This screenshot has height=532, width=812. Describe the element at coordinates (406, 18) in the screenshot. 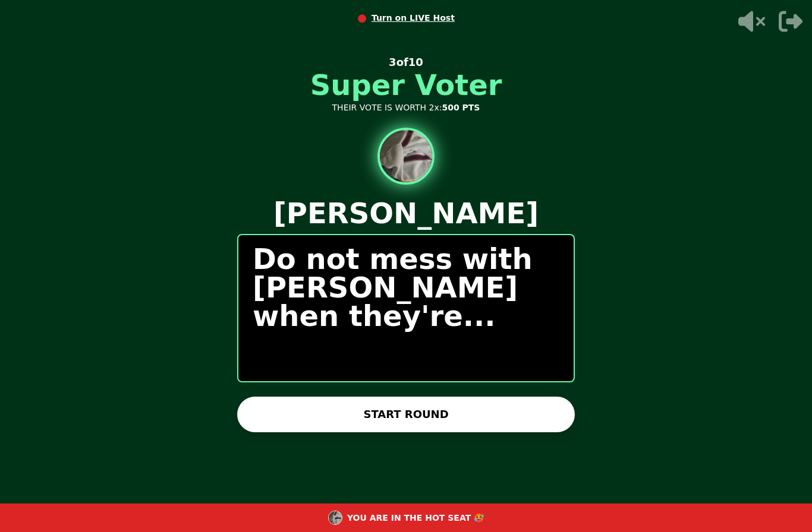

I see `button: ●Turn on LIVE Host` at that location.